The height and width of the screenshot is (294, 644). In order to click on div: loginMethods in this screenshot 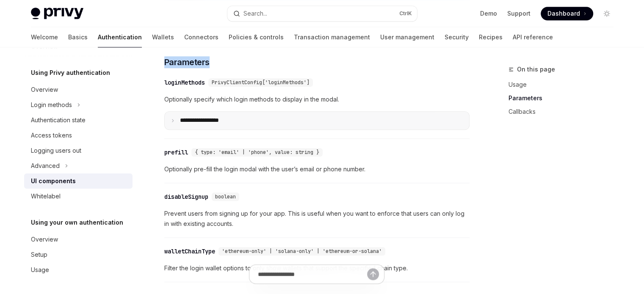, I will do `click(185, 83)`.